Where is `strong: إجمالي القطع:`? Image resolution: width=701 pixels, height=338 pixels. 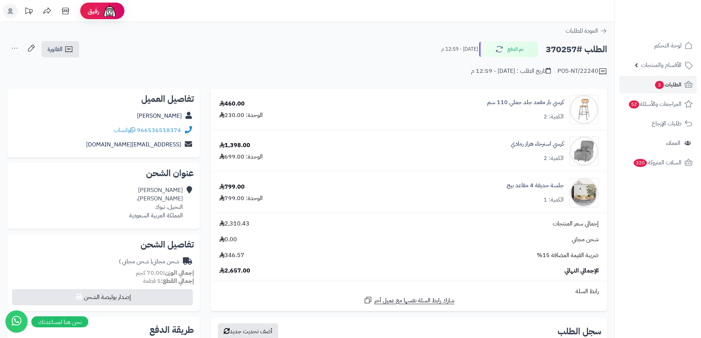 strong: إجمالي القطع: is located at coordinates (177, 281).